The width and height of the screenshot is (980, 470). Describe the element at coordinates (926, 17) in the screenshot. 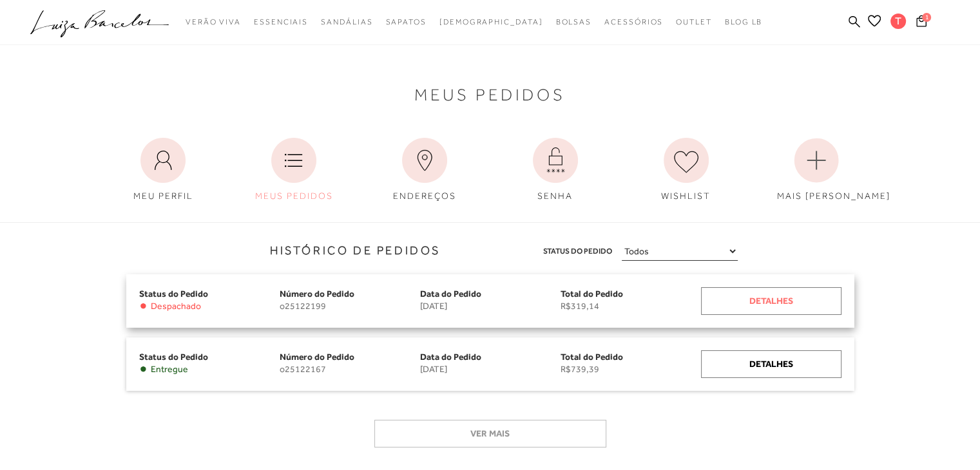

I see `span: 1` at that location.